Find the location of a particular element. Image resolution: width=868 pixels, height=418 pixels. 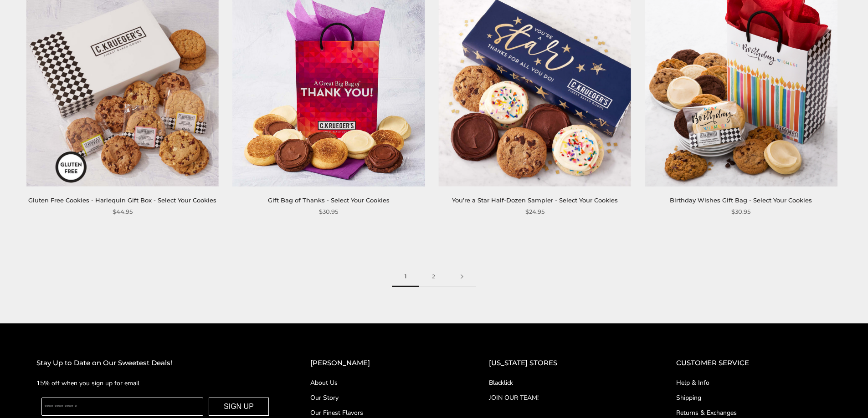

a: You’re a Star Half-Dozen Sampler - Select Your Cookies is located at coordinates (535, 200).